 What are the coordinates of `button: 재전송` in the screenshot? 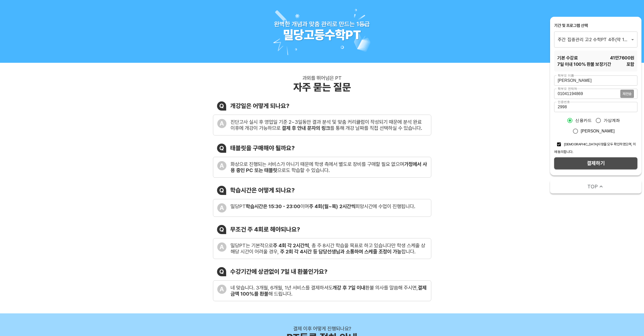 It's located at (627, 94).